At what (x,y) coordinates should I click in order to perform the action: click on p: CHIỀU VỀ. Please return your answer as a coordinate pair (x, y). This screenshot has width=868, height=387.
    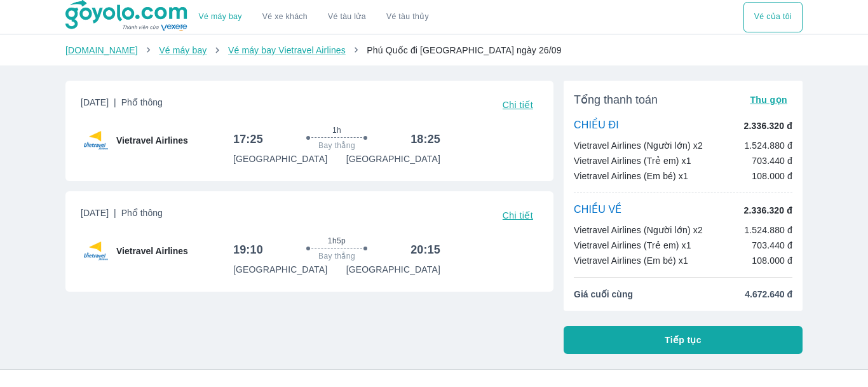
    Looking at the image, I should click on (597, 210).